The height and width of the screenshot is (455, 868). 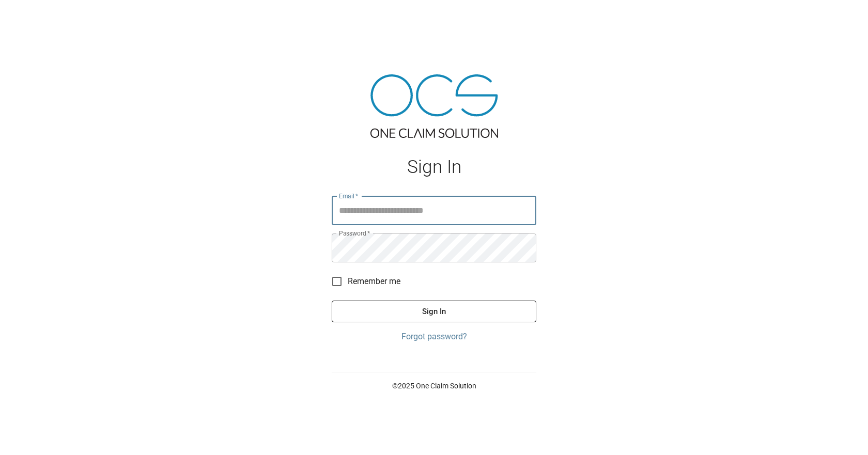 What do you see at coordinates (434, 167) in the screenshot?
I see `h1: Sign In` at bounding box center [434, 167].